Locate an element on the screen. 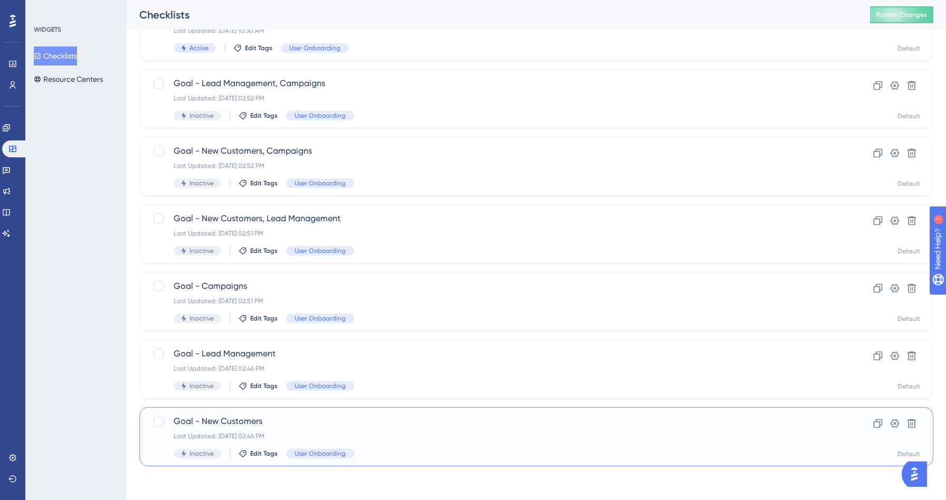 The image size is (946, 500). span: Goal - New Customers, Lead Management is located at coordinates (494, 219).